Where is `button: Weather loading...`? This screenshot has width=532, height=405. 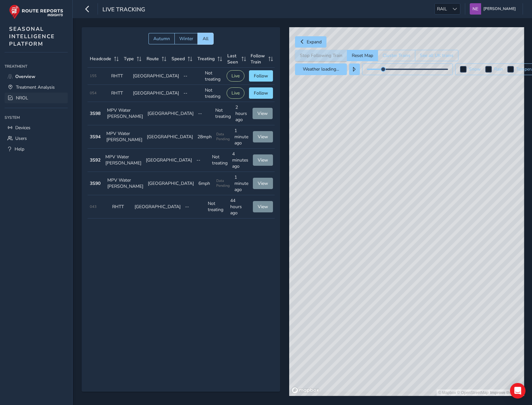
button: Weather loading... is located at coordinates (321, 69).